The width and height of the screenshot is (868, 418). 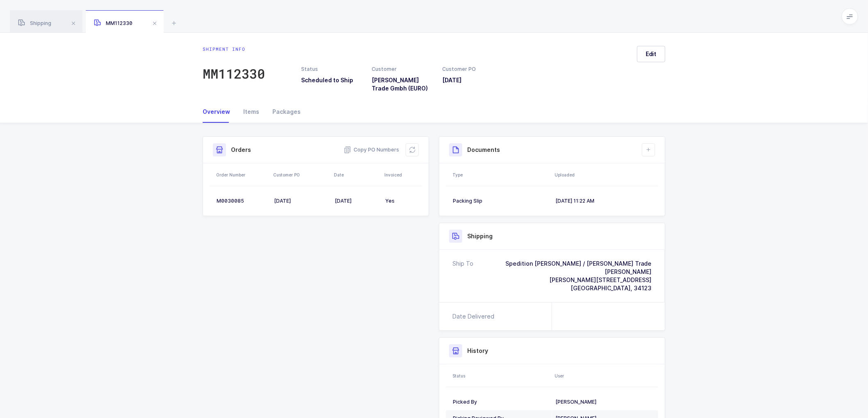 What do you see at coordinates (402, 175) in the screenshot?
I see `div: Invoiced` at bounding box center [402, 175].